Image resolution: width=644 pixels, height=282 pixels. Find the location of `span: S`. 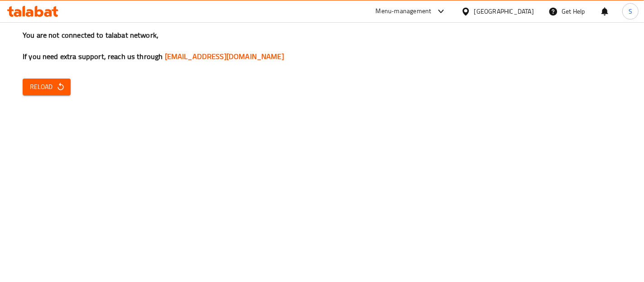

span: S is located at coordinates (630, 11).